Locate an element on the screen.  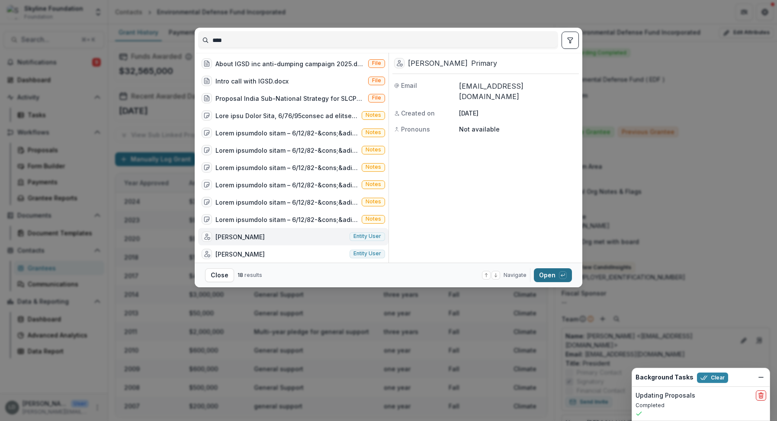
span: Pronouns is located at coordinates (415, 129).